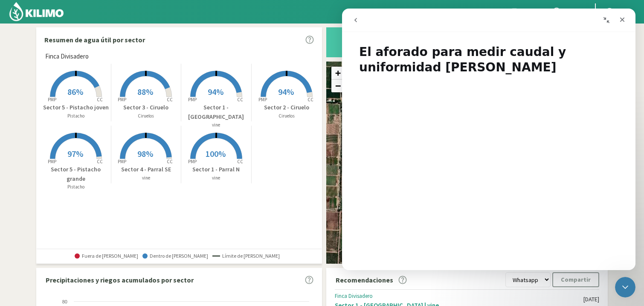 Image resolution: width=644 pixels, height=306 pixels. Describe the element at coordinates (76, 174) in the screenshot. I see `p: Sector 5 - Pistacho grande` at that location.